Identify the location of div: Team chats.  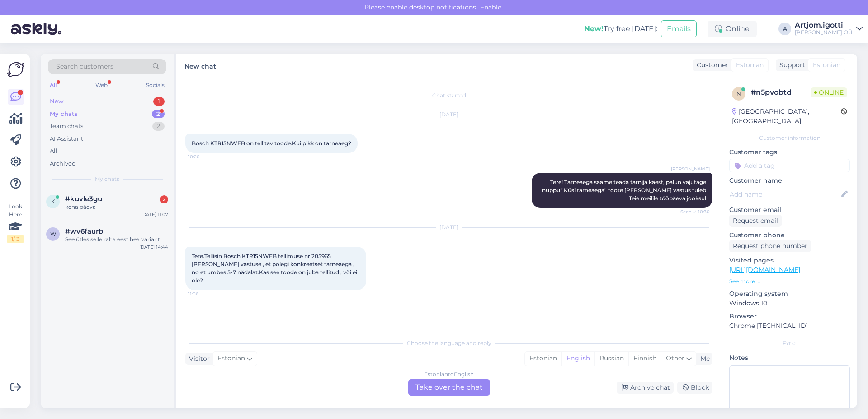
(66, 126).